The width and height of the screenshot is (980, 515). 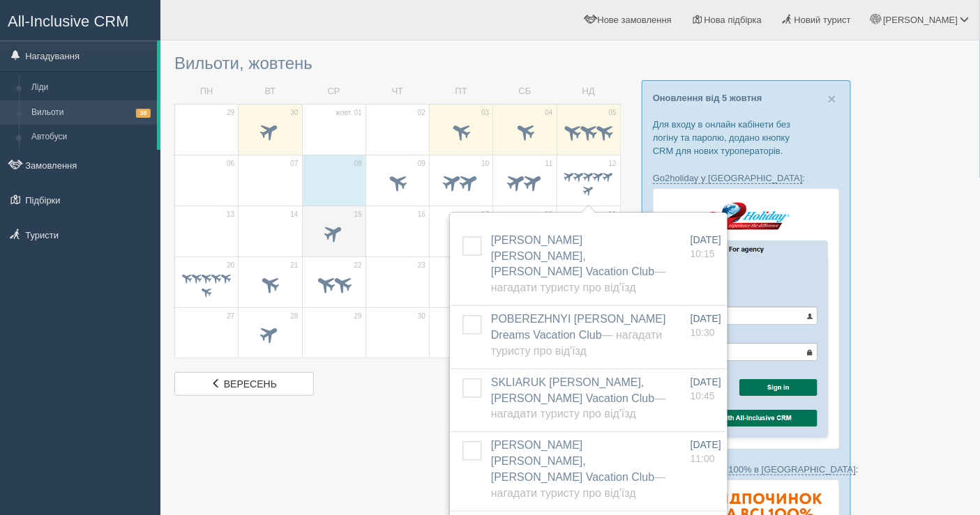 I want to click on span: 16, so click(x=422, y=215).